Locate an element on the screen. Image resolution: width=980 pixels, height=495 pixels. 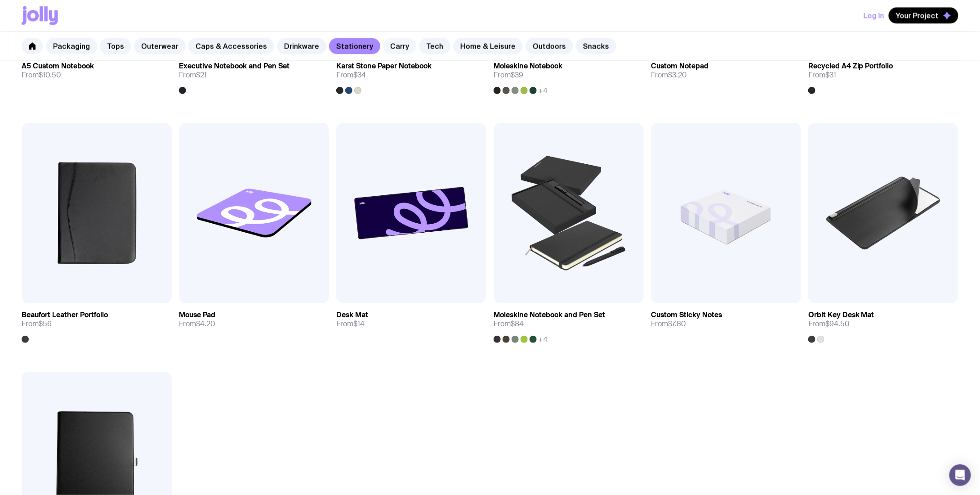
a: Beaufort Leather PortfolioFrom$56 is located at coordinates (97, 323).